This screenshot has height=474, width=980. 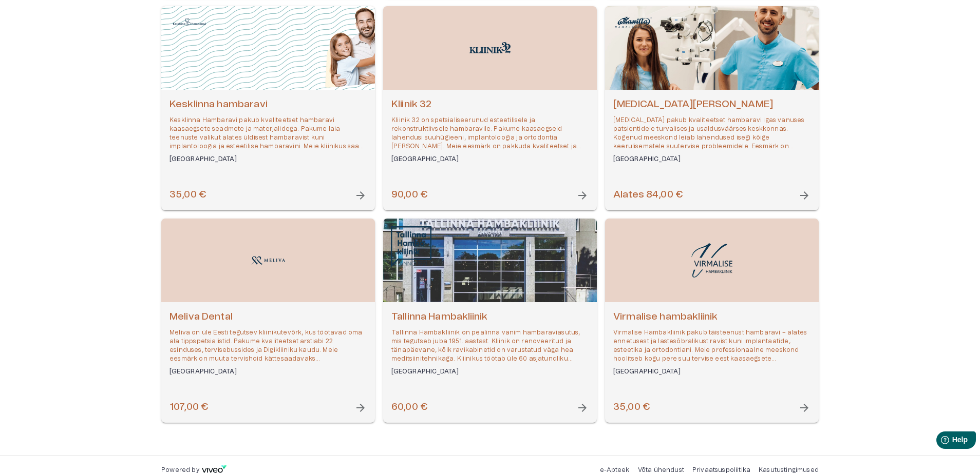 What do you see at coordinates (490, 346) in the screenshot?
I see `p: Tallinna Hambakliinik on pealinna vanim hambaraviasutus, mis tegutseb juba 1951. aastast. Kliinik...` at bounding box center [490, 346].